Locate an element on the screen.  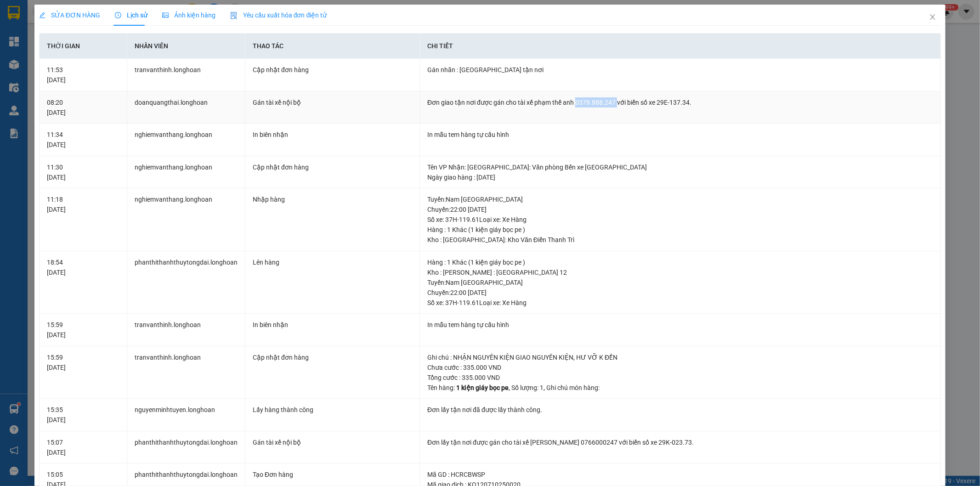
div: Đơn giao tận nơi được gán cho tài xế phạm thế anh 0379.888.247 với biển số xe 29E-137.34. is located at coordinates (680, 103).